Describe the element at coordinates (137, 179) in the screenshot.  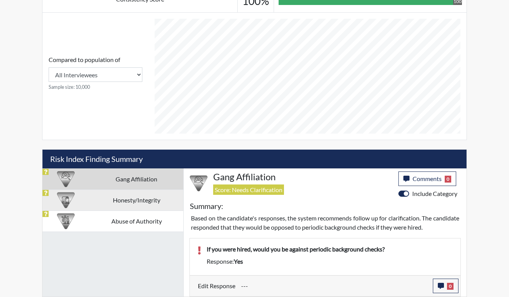
I see `td: Gang Affiliation` at that location.